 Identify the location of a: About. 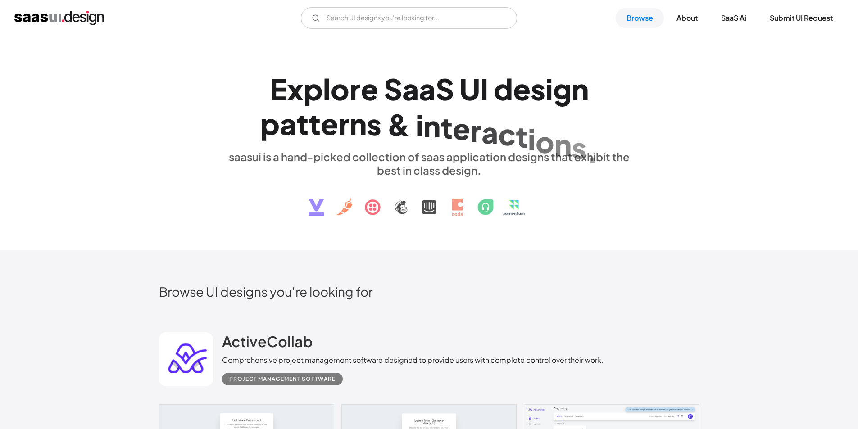
(687, 18).